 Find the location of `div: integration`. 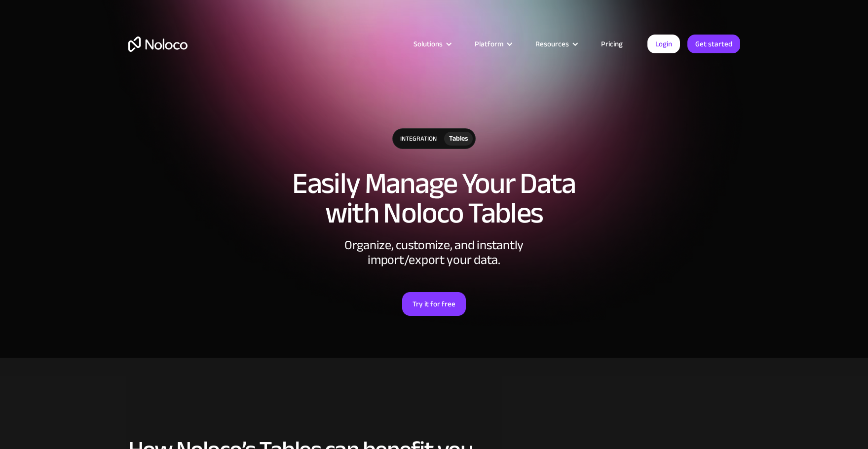

div: integration is located at coordinates (418, 139).